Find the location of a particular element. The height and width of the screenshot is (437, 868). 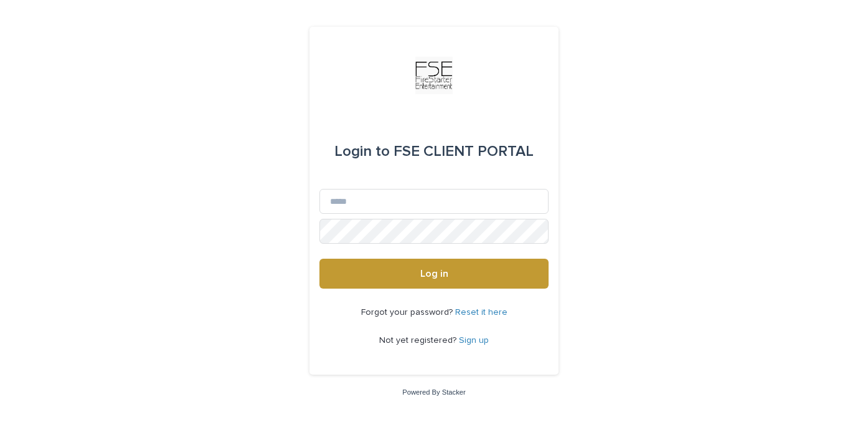

button: Log in is located at coordinates (434, 273).